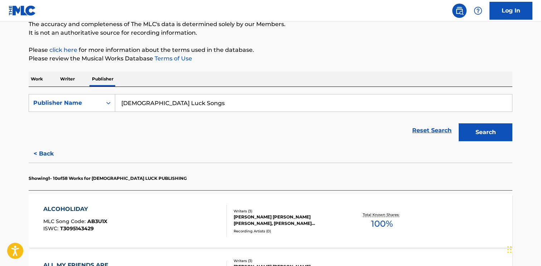  Describe the element at coordinates (288, 231) in the screenshot. I see `div: Recording Artists ( 0 )` at that location.